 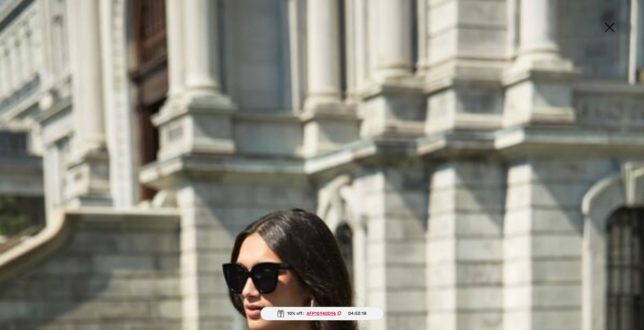 What do you see at coordinates (610, 28) in the screenshot?
I see `img: X` at bounding box center [610, 28].